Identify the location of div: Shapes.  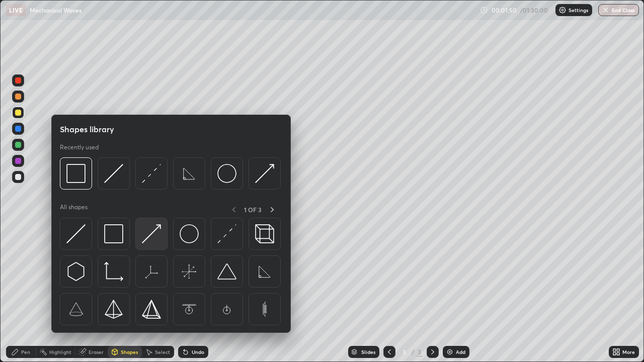
(129, 352).